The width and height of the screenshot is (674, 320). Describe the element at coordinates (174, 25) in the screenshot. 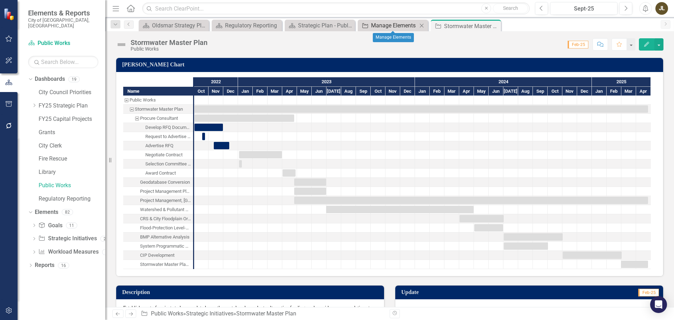

I see `a: Oldsmar Strategy Plan` at that location.